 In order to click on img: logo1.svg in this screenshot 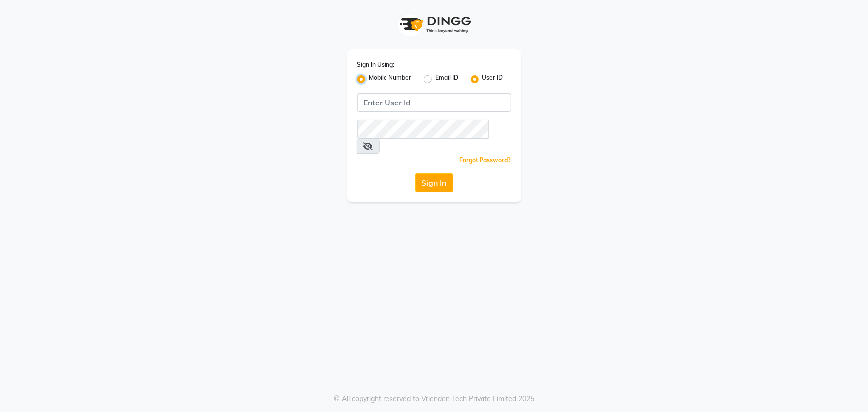, I will do `click(434, 24)`.